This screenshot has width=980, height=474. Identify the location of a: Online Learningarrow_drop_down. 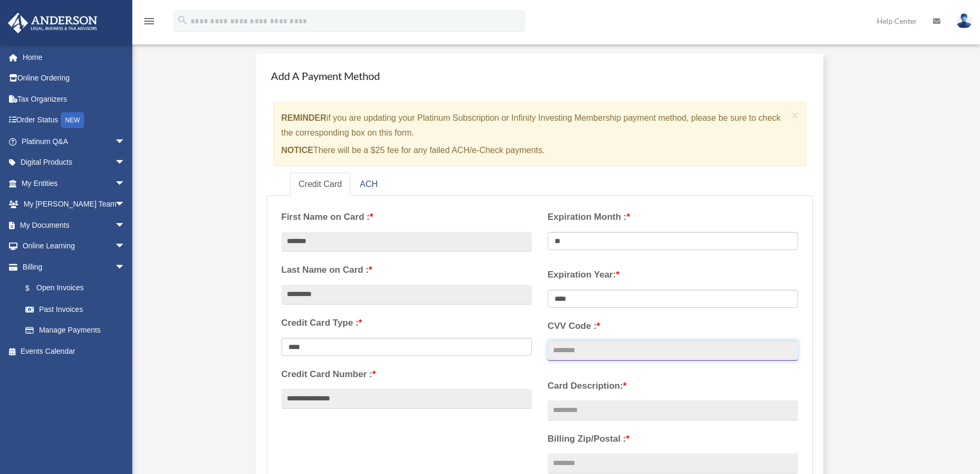
(74, 246).